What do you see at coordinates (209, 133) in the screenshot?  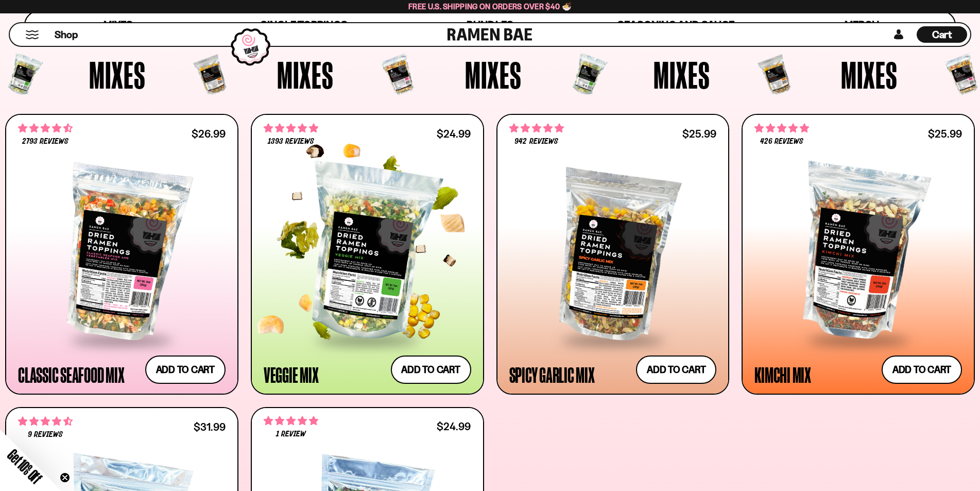 I see `div: $26.99` at bounding box center [209, 133].